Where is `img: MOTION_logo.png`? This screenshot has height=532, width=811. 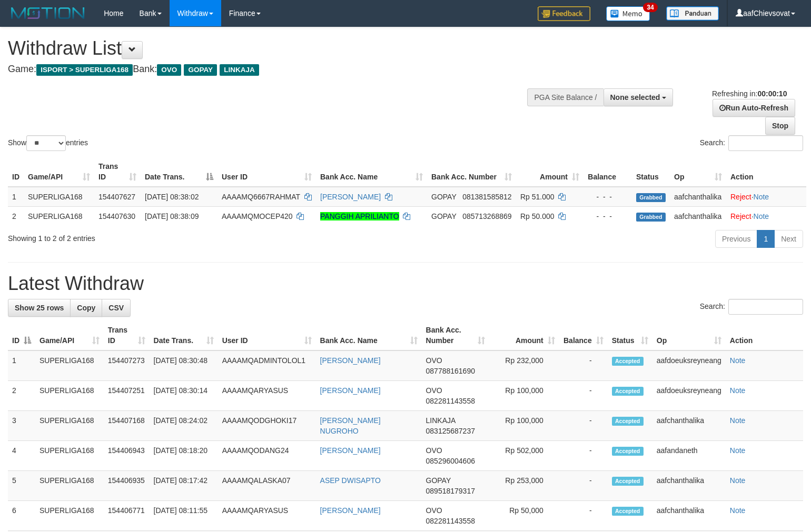
img: MOTION_logo.png is located at coordinates (48, 13).